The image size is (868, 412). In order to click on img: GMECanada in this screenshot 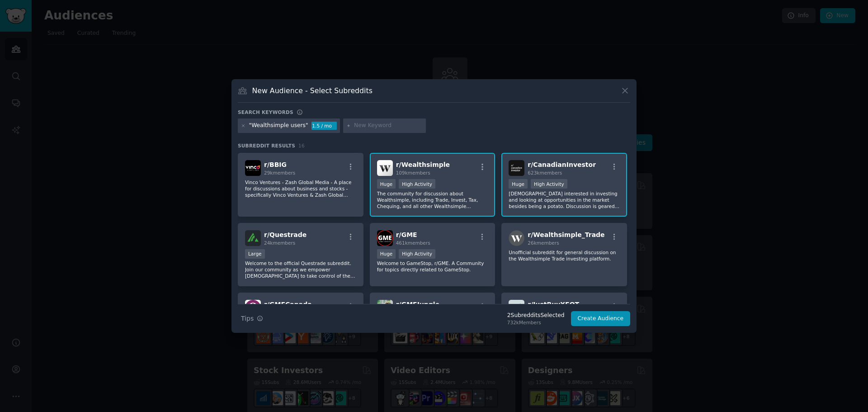, I will do `click(253, 308)`.